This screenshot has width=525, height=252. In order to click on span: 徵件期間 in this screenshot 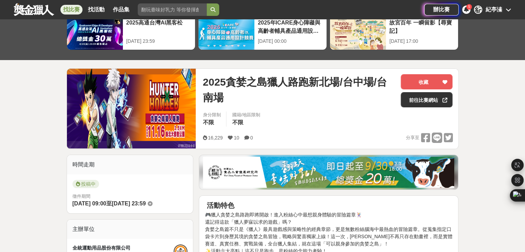, I will do `click(81, 196)`.